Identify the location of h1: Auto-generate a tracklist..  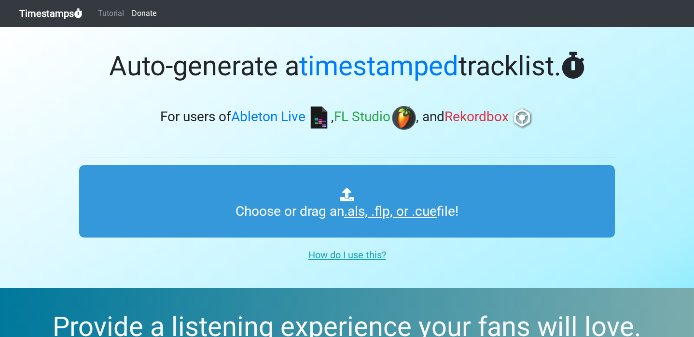
(347, 66).